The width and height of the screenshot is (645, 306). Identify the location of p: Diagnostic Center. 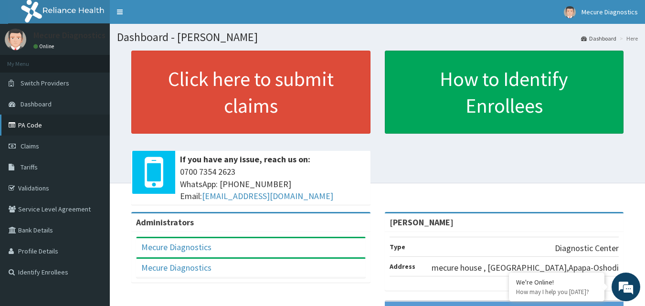
(587, 248).